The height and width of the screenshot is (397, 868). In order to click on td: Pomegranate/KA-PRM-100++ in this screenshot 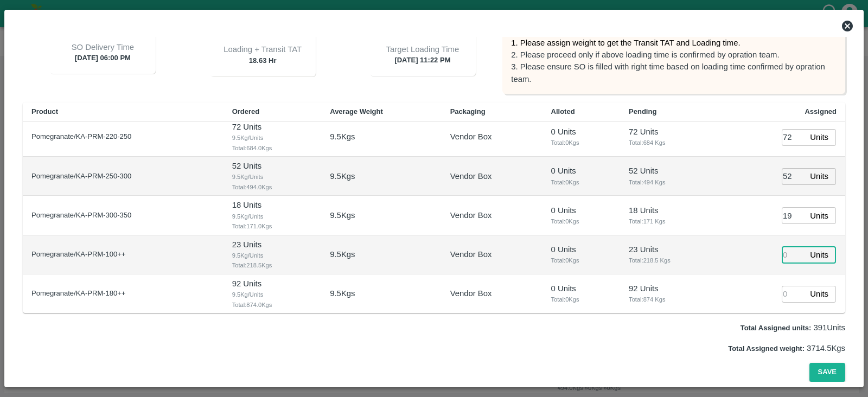, I will do `click(123, 255)`.